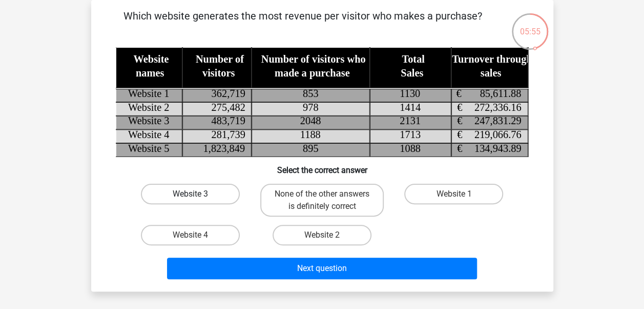  What do you see at coordinates (321, 235) in the screenshot?
I see `label: Website 2` at bounding box center [321, 235].